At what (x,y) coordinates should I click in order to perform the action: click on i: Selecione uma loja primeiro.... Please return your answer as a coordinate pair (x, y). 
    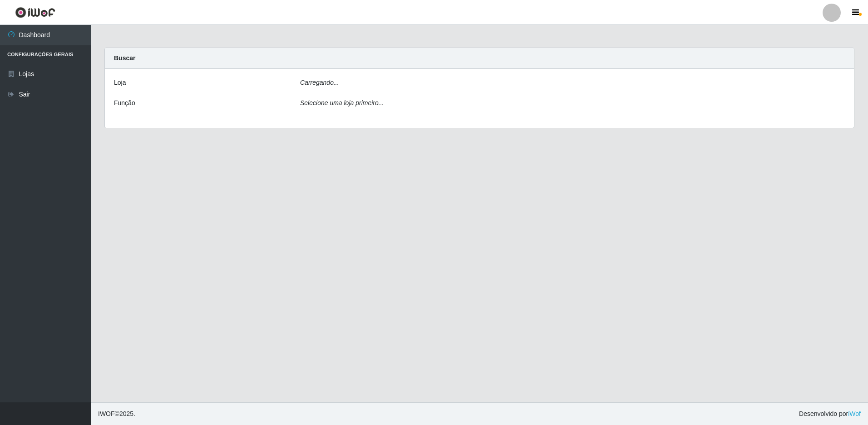
    Looking at the image, I should click on (342, 103).